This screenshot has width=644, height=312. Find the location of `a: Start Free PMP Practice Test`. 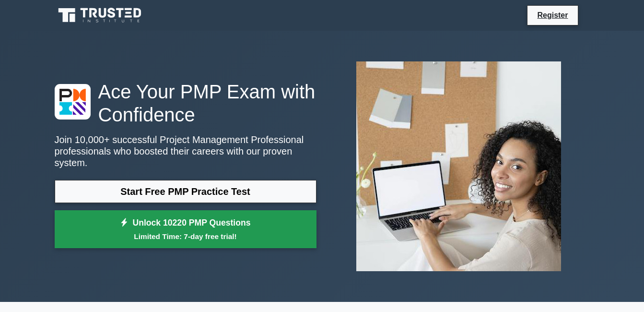

a: Start Free PMP Practice Test is located at coordinates (186, 192).